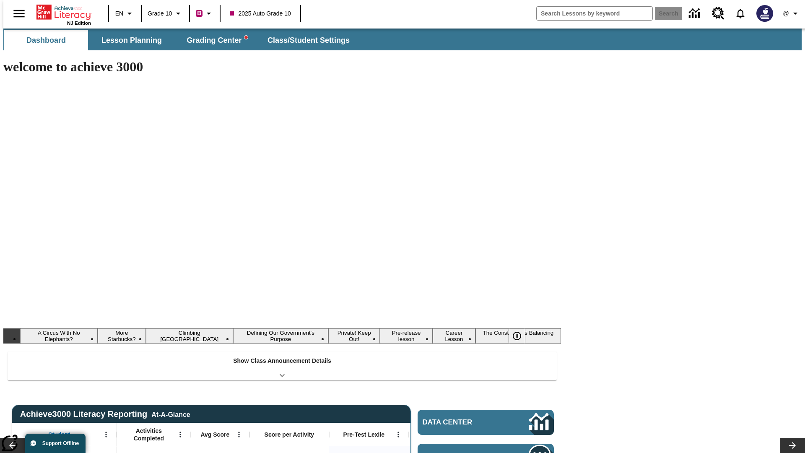 The width and height of the screenshot is (805, 453). What do you see at coordinates (189, 336) in the screenshot?
I see `button: Slide 3 Climbing Mount Tai` at bounding box center [189, 336].